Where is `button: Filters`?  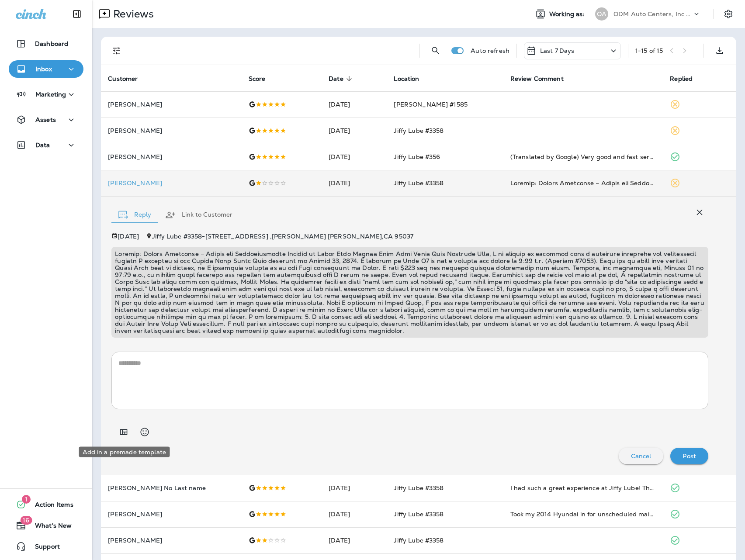 button: Filters is located at coordinates (117, 51).